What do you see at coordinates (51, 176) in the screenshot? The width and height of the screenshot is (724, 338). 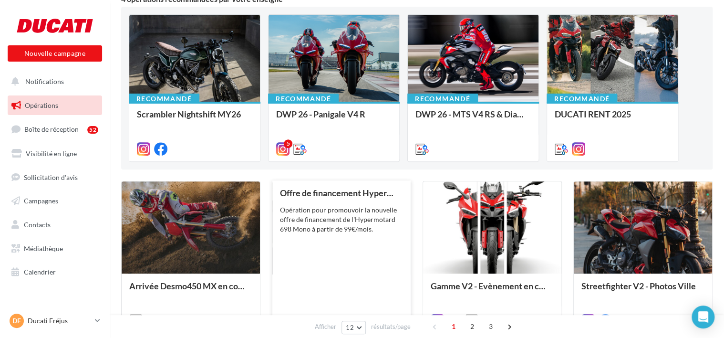 I see `span: Sollicitation d'avis` at bounding box center [51, 176].